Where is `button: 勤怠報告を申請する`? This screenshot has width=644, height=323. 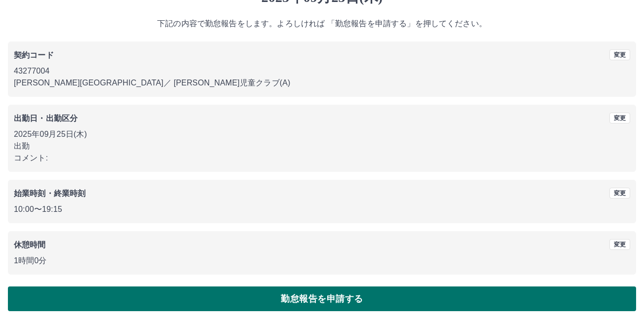 button: 勤怠報告を申請する is located at coordinates (322, 299).